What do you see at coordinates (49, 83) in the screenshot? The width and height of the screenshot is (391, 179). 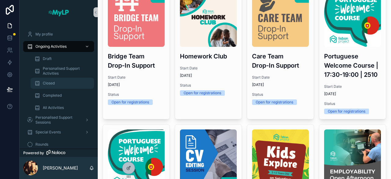 I see `span: Closed` at bounding box center [49, 83].